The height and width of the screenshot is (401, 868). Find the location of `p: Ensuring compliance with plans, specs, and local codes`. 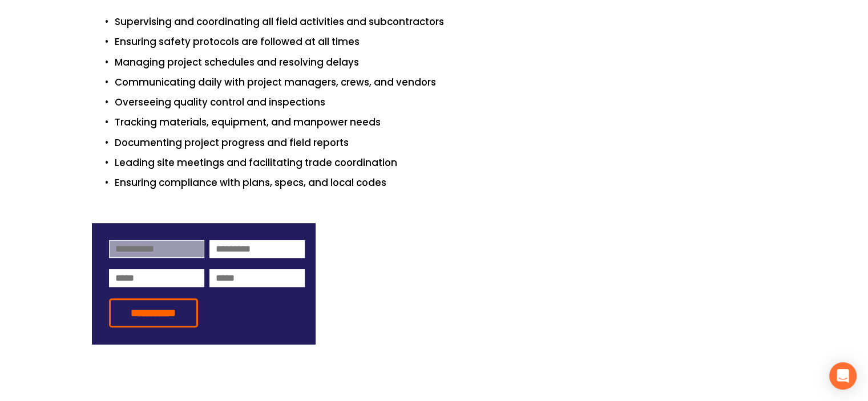

p: Ensuring compliance with plans, specs, and local codes is located at coordinates (446, 183).